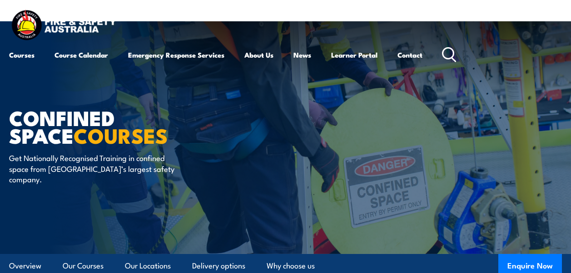 The height and width of the screenshot is (273, 571). What do you see at coordinates (120, 135) in the screenshot?
I see `strong: COURSES` at bounding box center [120, 135].